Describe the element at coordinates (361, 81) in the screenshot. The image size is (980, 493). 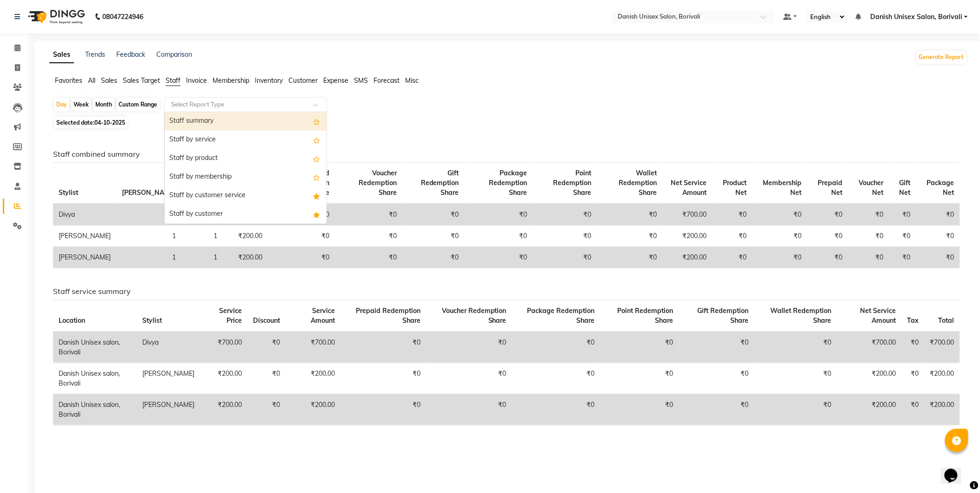
I see `span: SMS` at that location.